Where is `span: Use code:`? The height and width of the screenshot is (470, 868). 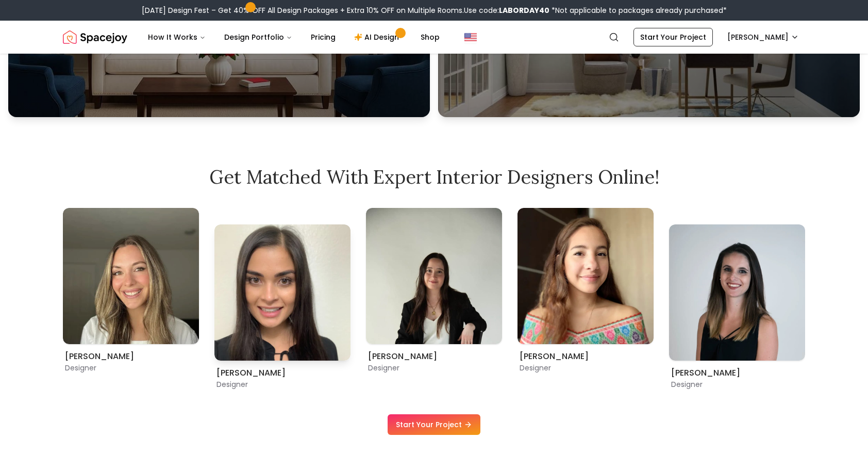 span: Use code: is located at coordinates (507, 10).